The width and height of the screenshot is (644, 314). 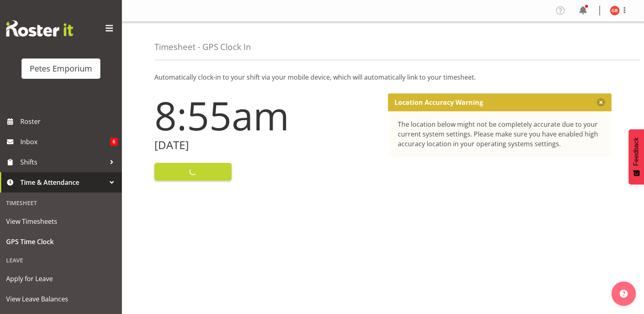 I want to click on img: gillian-byford11184.jpg, so click(x=615, y=11).